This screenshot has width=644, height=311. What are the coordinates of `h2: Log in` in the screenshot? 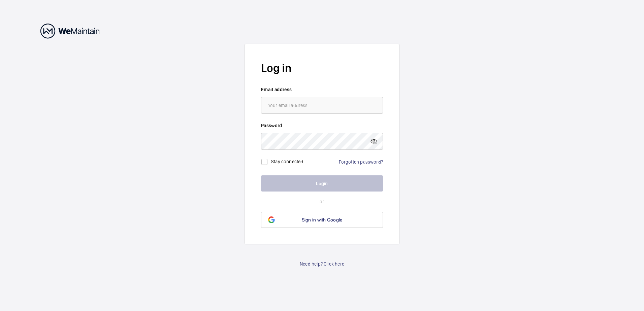 It's located at (322, 68).